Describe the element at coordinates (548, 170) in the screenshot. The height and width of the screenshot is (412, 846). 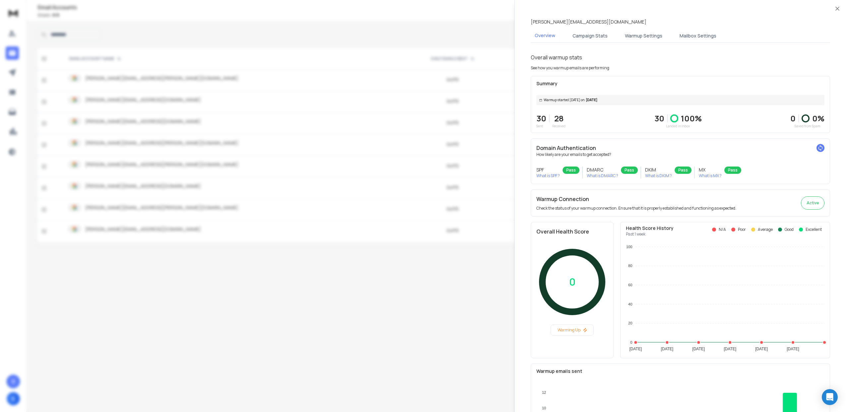
I see `h3: SPF` at that location.